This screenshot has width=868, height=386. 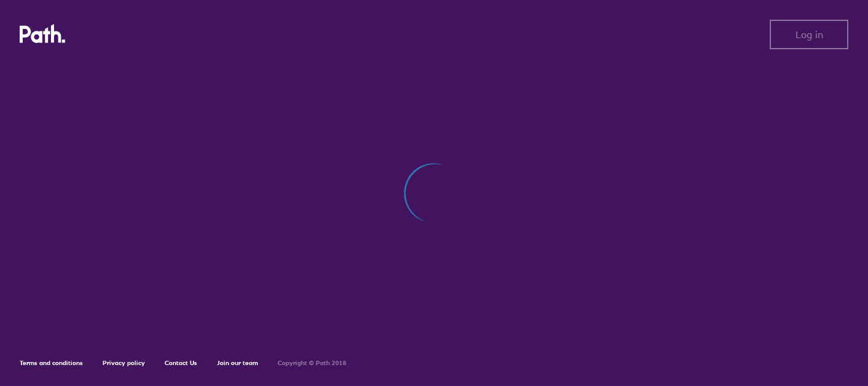 What do you see at coordinates (181, 362) in the screenshot?
I see `a: Contact Us` at bounding box center [181, 362].